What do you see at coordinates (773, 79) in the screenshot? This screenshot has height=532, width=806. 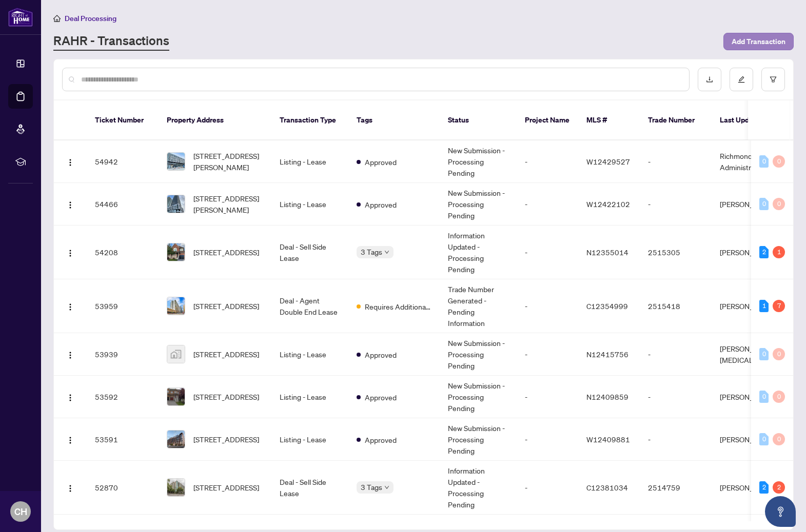 I see `button: filter` at bounding box center [773, 79].